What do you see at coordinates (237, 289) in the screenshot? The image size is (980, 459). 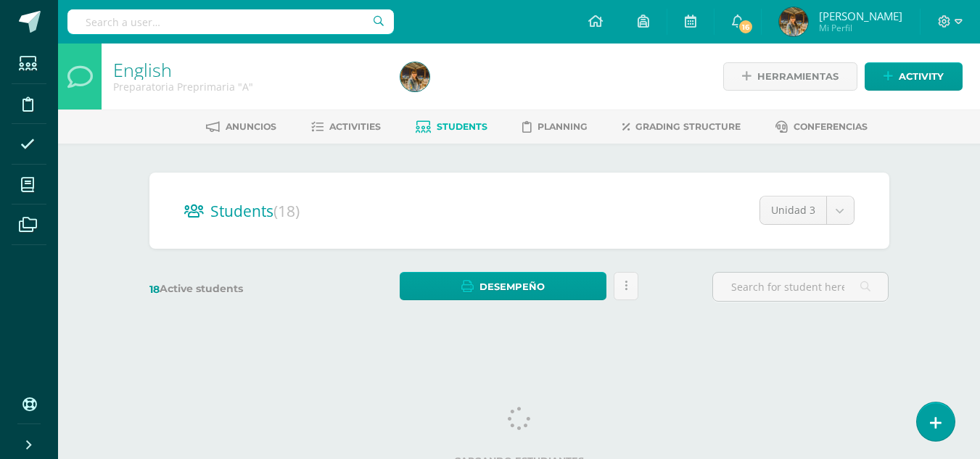 I see `label: Active students` at bounding box center [237, 289].